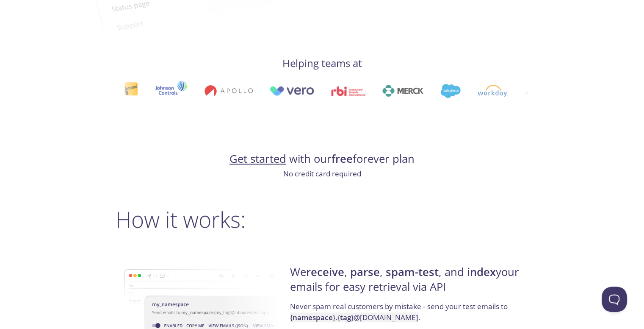 This screenshot has height=329, width=644. I want to click on strong: index, so click(481, 272).